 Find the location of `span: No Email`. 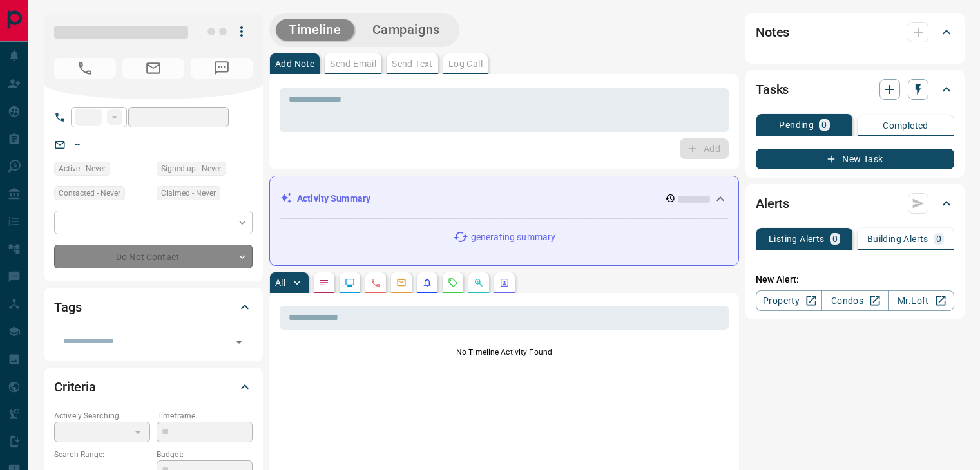

span: No Email is located at coordinates (154, 69).